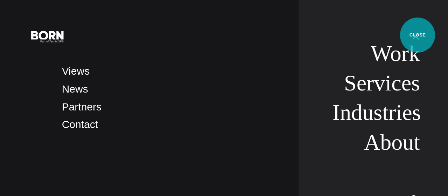  What do you see at coordinates (382, 83) in the screenshot?
I see `a: Services` at bounding box center [382, 83].